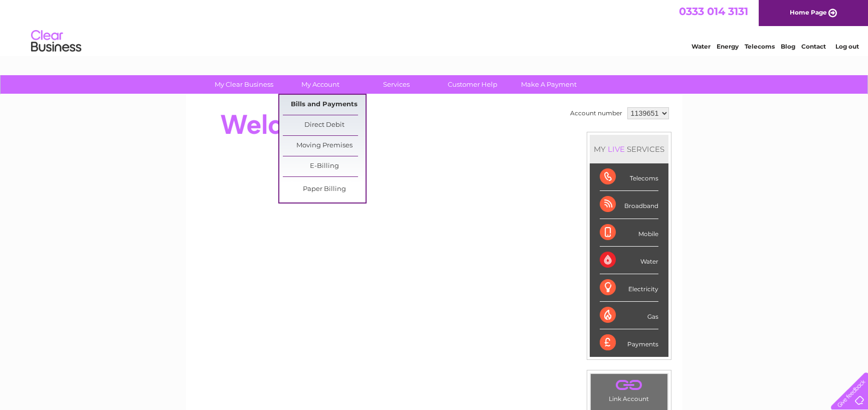 Image resolution: width=868 pixels, height=410 pixels. Describe the element at coordinates (324, 189) in the screenshot. I see `a: Paper Billing` at that location.